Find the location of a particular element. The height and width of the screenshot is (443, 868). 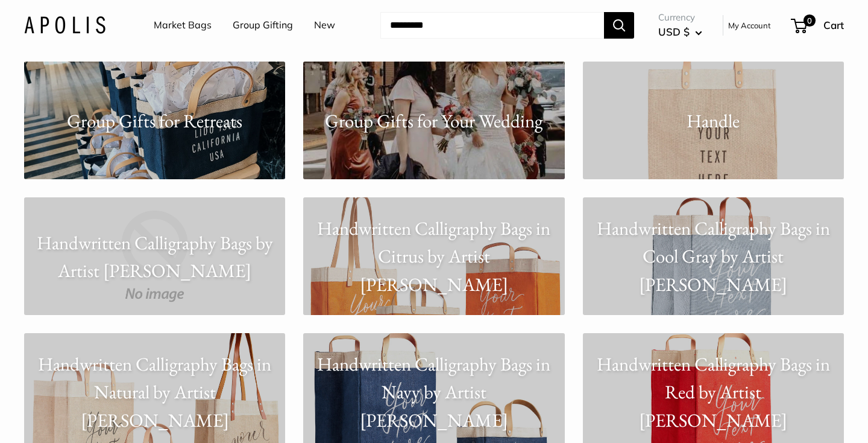

span: Cart is located at coordinates (834, 25).